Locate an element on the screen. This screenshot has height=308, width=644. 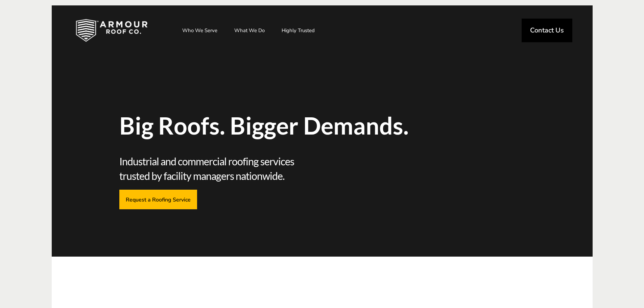
a: Who We Serve is located at coordinates (200, 31).